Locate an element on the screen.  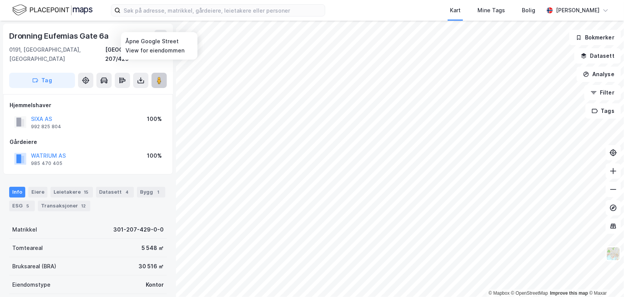
div: 1 is located at coordinates (158, 192).